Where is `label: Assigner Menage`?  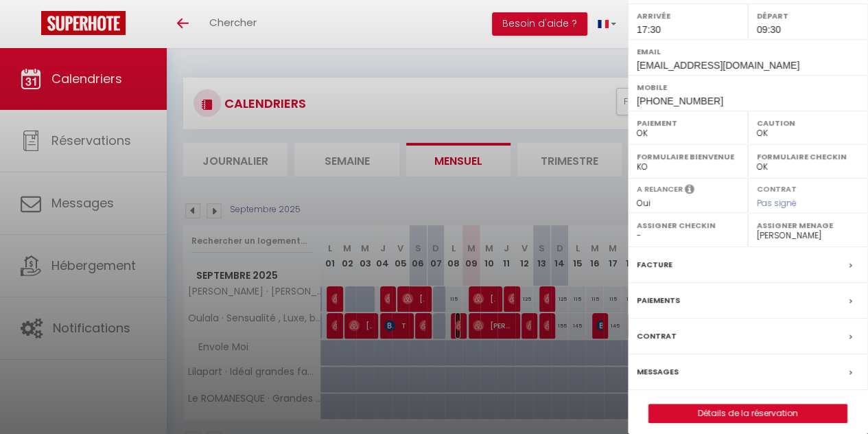
label: Assigner Menage is located at coordinates (807, 225).